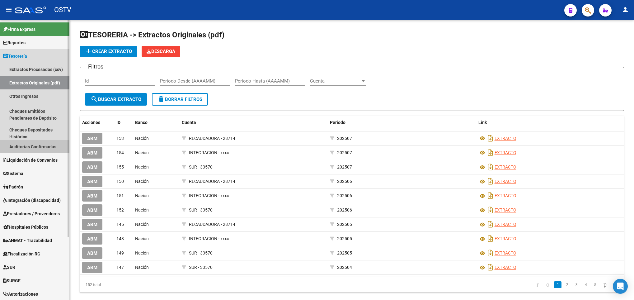  I want to click on span: Liquidación de Convenios, so click(30, 160).